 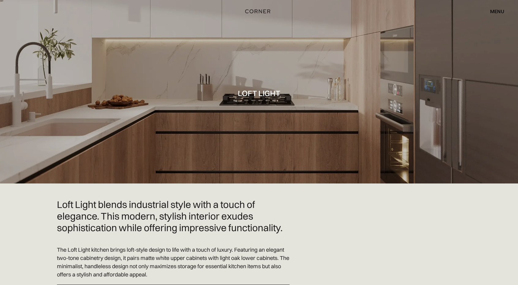 What do you see at coordinates (259, 11) in the screenshot?
I see `a: home` at bounding box center [259, 11].